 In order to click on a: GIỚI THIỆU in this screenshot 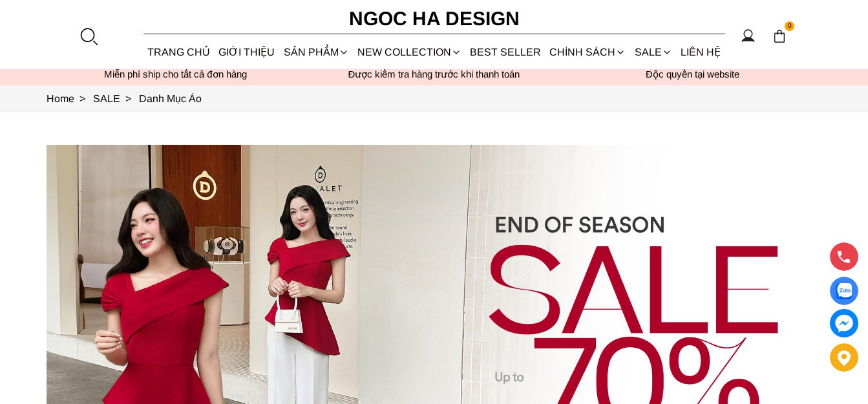, I will do `click(247, 52)`.